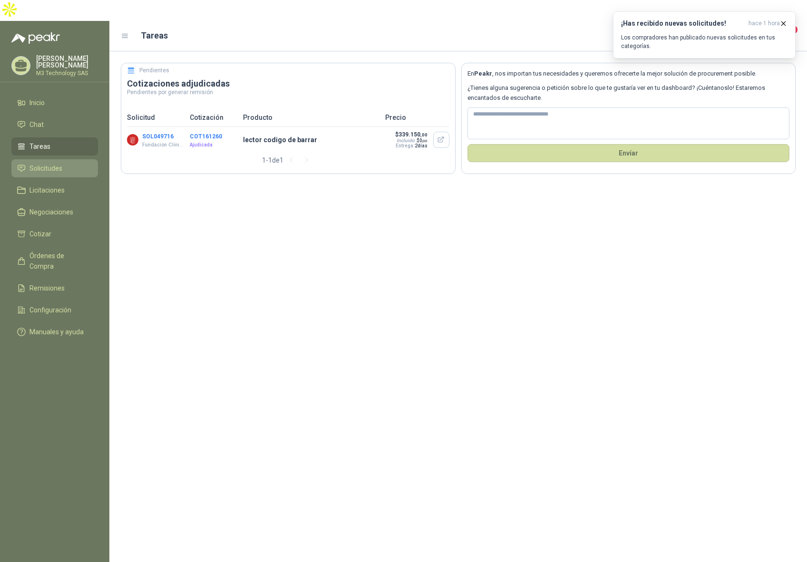  Describe the element at coordinates (133, 140) in the screenshot. I see `img: Company Logo` at that location.